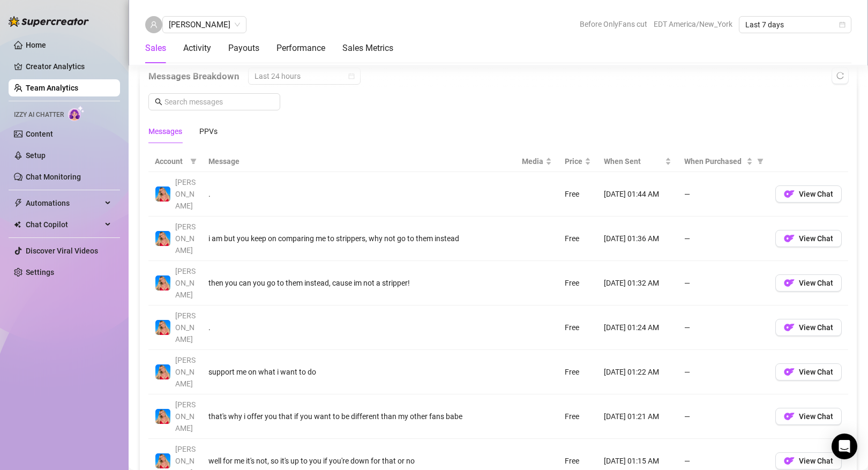 This screenshot has width=868, height=470. What do you see at coordinates (159, 102) in the screenshot?
I see `span: search` at bounding box center [159, 102].